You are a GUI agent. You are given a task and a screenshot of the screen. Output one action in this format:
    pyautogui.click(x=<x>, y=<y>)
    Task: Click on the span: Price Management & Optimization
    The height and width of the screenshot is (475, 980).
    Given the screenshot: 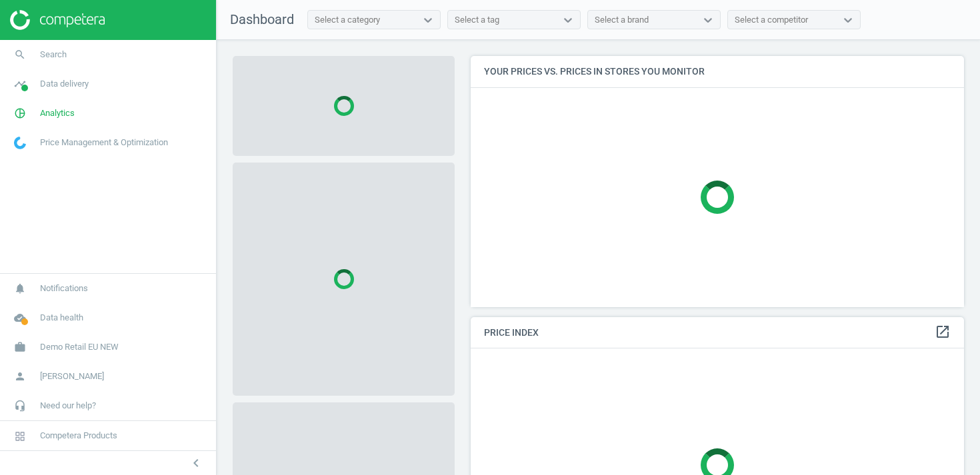 What is the action you would take?
    pyautogui.click(x=104, y=142)
    